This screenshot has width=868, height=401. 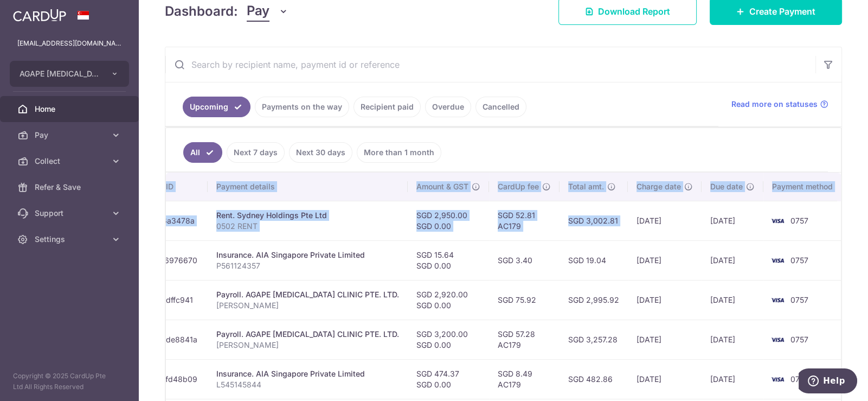 What do you see at coordinates (442, 187) in the screenshot?
I see `span: Amount & GST` at bounding box center [442, 187].